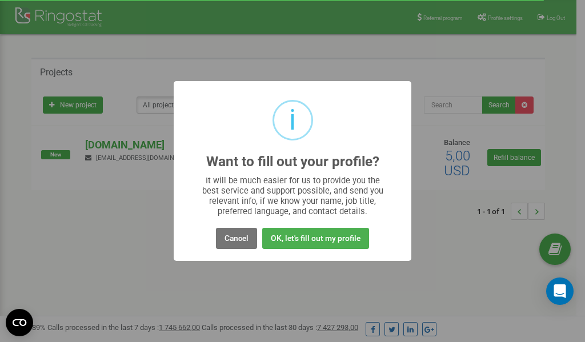 The width and height of the screenshot is (585, 342). What do you see at coordinates (19, 323) in the screenshot?
I see `button: Open CMP widget` at bounding box center [19, 323].